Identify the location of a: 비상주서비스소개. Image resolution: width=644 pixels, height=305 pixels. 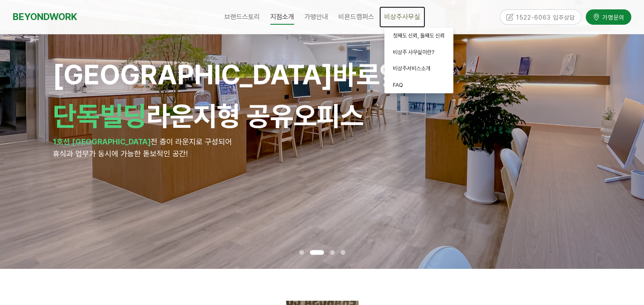
(418, 69).